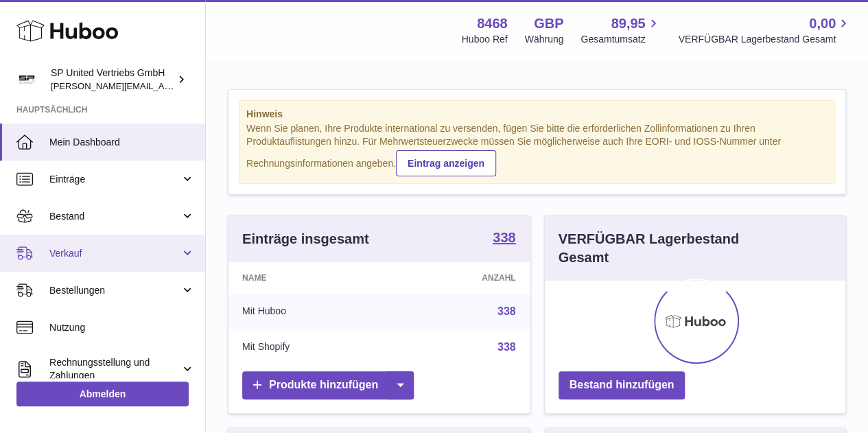  What do you see at coordinates (544, 39) in the screenshot?
I see `div: Währung` at bounding box center [544, 39].